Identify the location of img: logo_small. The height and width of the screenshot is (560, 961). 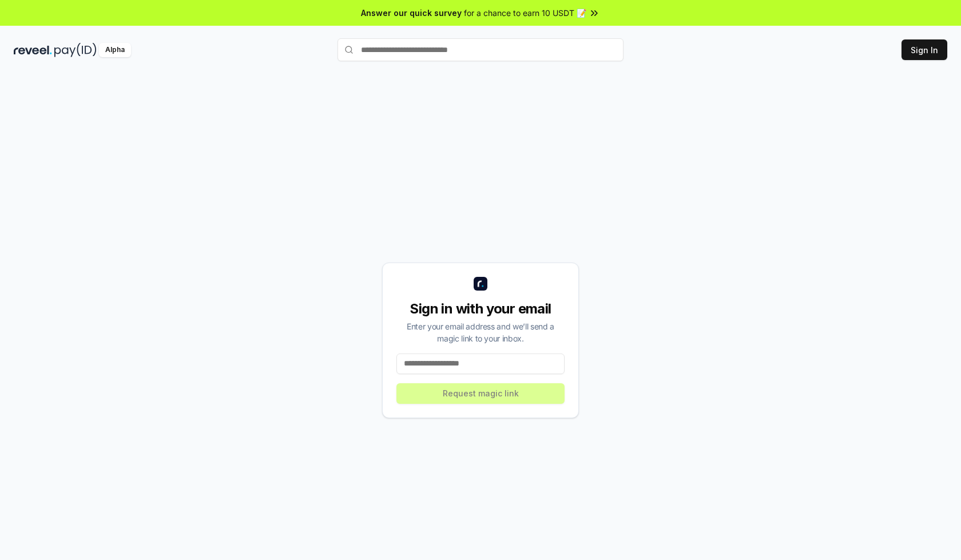
(480, 284).